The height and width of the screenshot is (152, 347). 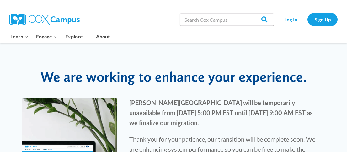 I want to click on span: Explore, so click(x=77, y=36).